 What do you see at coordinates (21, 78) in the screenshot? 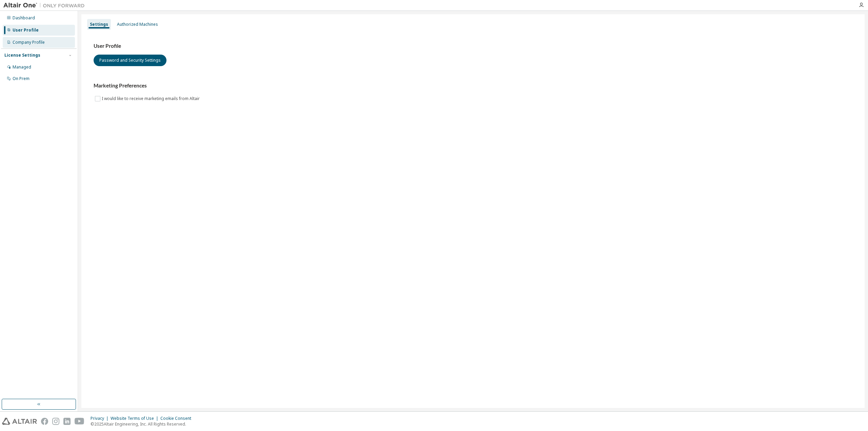
I see `div: On Prem` at bounding box center [21, 78].